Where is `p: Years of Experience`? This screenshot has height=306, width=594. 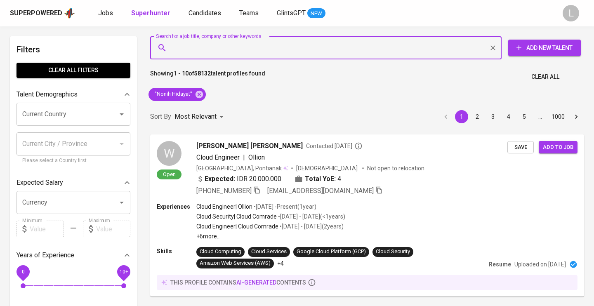
p: Years of Experience is located at coordinates (45, 255).